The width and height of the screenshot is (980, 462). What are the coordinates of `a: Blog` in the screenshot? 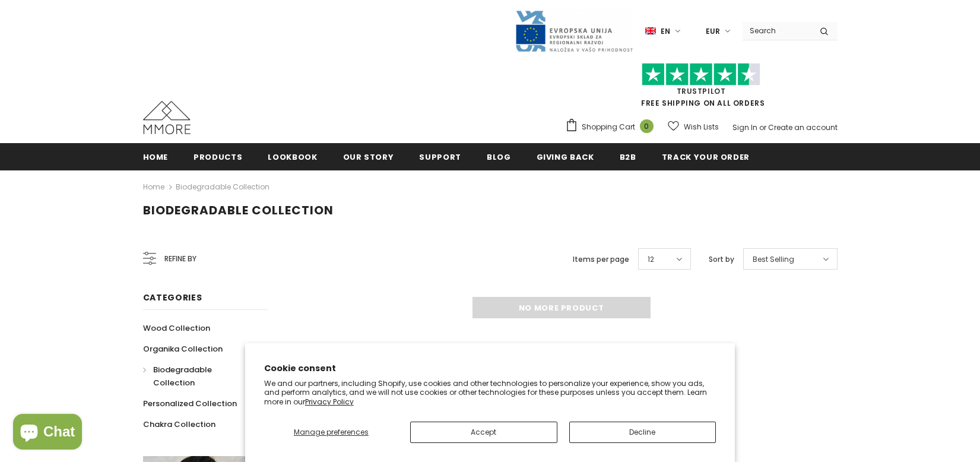 It's located at (499, 156).